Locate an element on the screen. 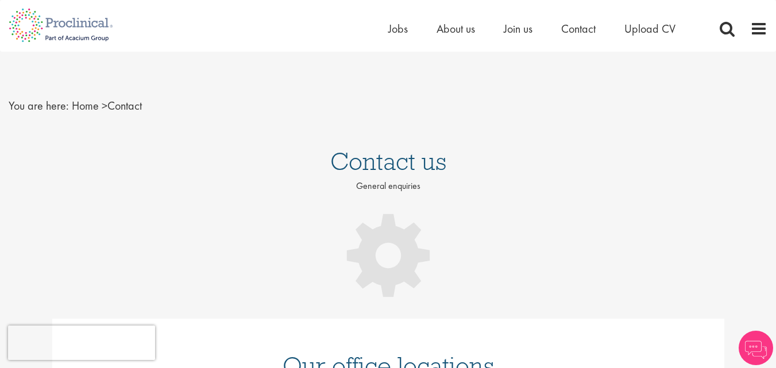 This screenshot has height=368, width=776. span: Jobs is located at coordinates (398, 29).